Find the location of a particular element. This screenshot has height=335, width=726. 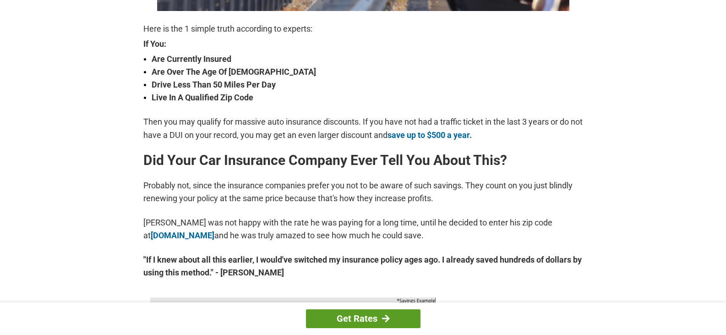

h2: Did Your Car Insurance Company Ever Tell You About This? is located at coordinates (363, 160).